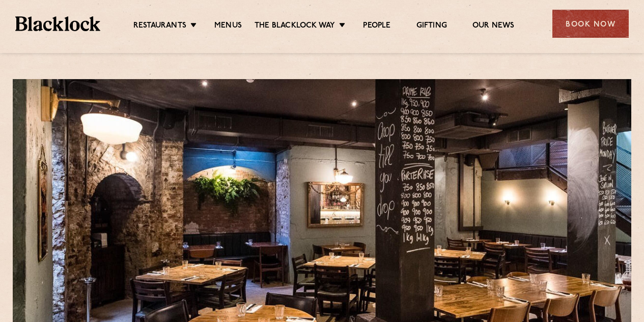 The width and height of the screenshot is (644, 322). I want to click on img: BL_Textured_Logo-footer-cropped.svg, so click(57, 23).